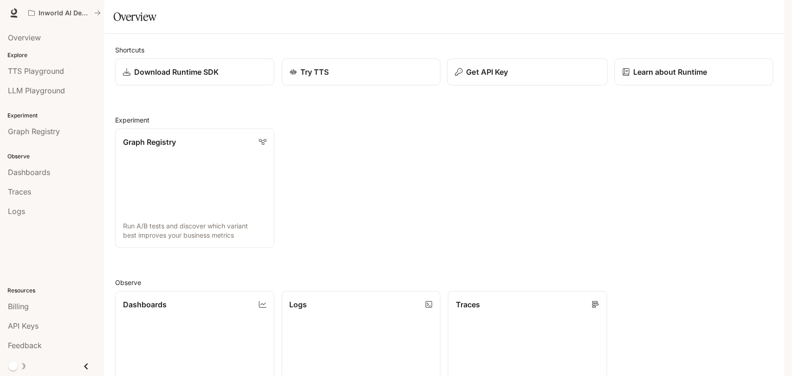  Describe the element at coordinates (194, 231) in the screenshot. I see `p: Run A/B tests and discover which variant best improves your business metrics` at that location.